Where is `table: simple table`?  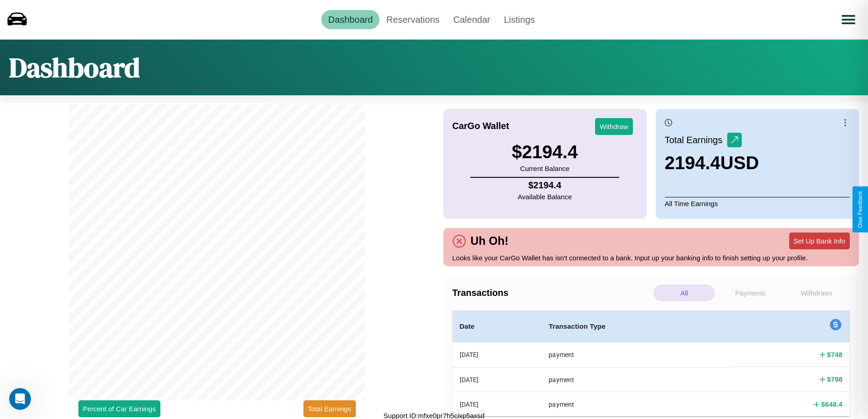
table: simple table is located at coordinates (651, 364).